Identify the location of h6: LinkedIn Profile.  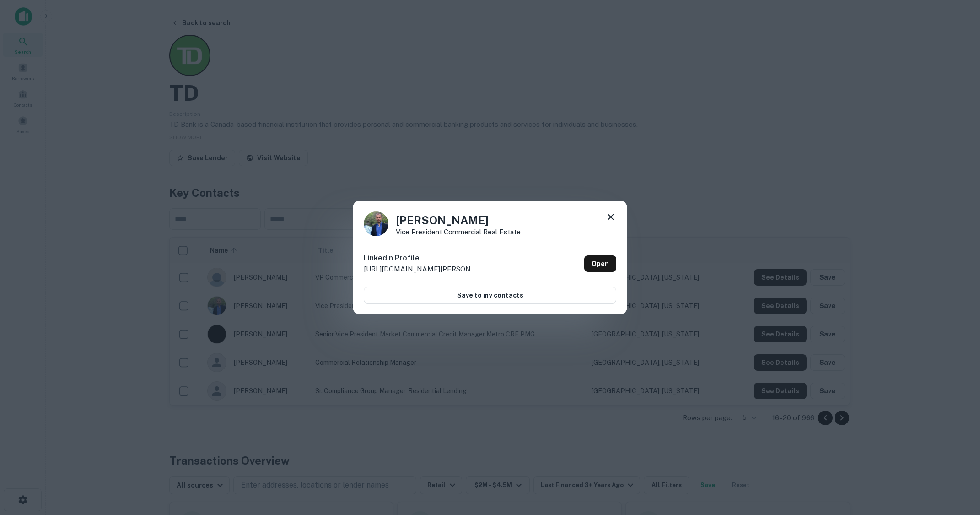
(421, 258).